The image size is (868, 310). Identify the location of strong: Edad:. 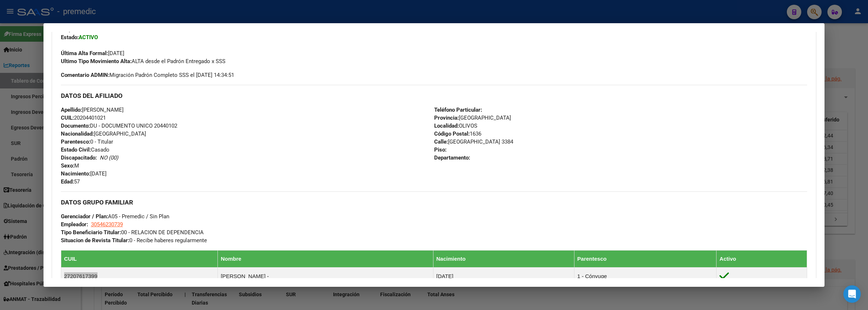
(68, 181).